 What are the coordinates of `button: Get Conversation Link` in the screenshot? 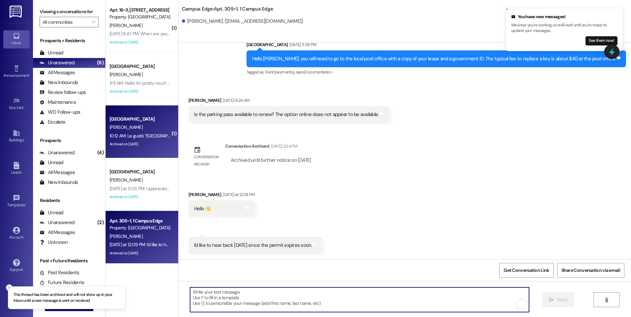 It's located at (526, 271).